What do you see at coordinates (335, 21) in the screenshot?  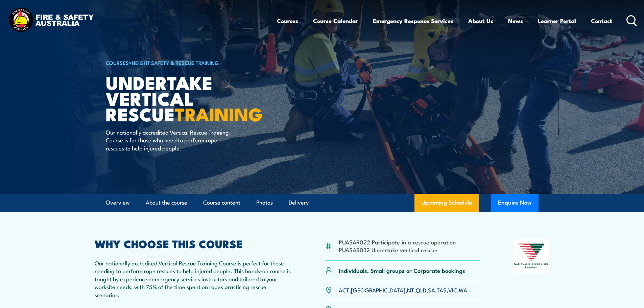 I see `a: Course Calendar` at bounding box center [335, 21].